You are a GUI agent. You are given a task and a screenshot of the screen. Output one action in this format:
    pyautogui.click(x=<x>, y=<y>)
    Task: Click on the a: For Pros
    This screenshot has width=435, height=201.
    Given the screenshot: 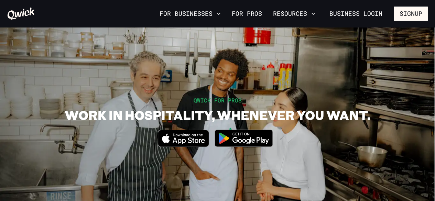 What is the action you would take?
    pyautogui.click(x=247, y=14)
    